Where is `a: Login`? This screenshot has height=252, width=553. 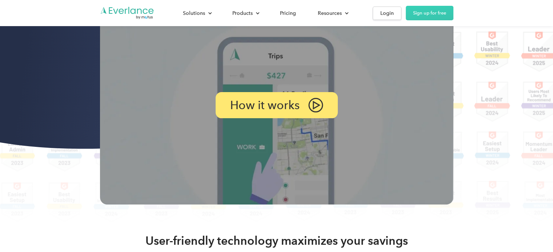
a: Login is located at coordinates (387, 13).